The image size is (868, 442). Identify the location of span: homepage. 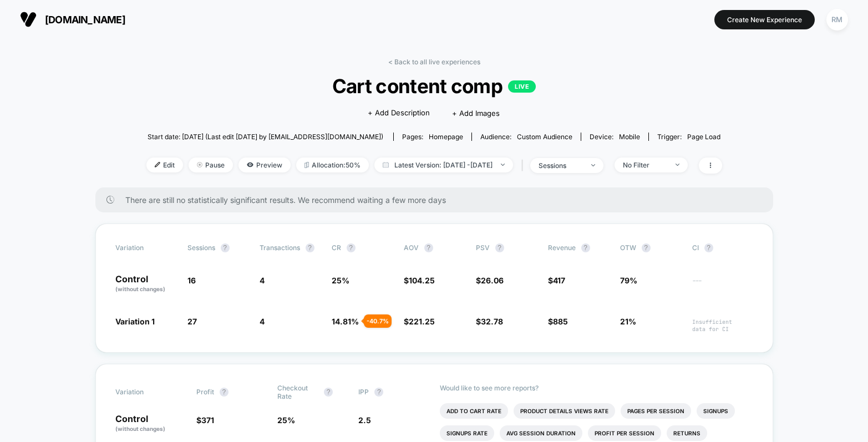
(446, 137).